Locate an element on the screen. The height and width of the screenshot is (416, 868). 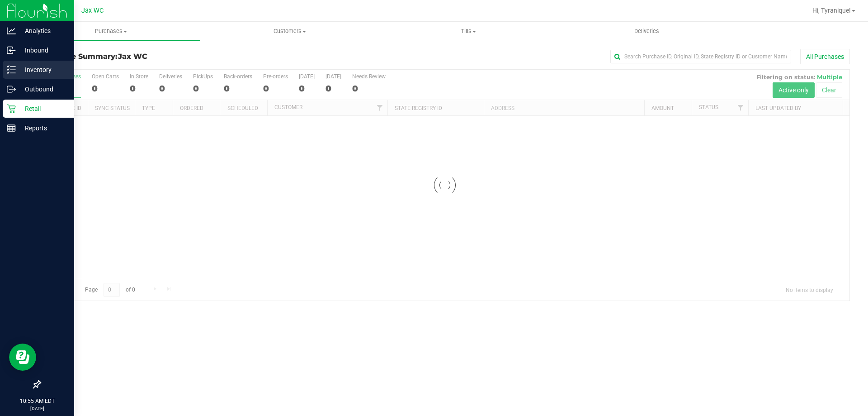
input: Search Purchase ID, Original ID, State Registry ID or Customer Name... is located at coordinates (701, 56).